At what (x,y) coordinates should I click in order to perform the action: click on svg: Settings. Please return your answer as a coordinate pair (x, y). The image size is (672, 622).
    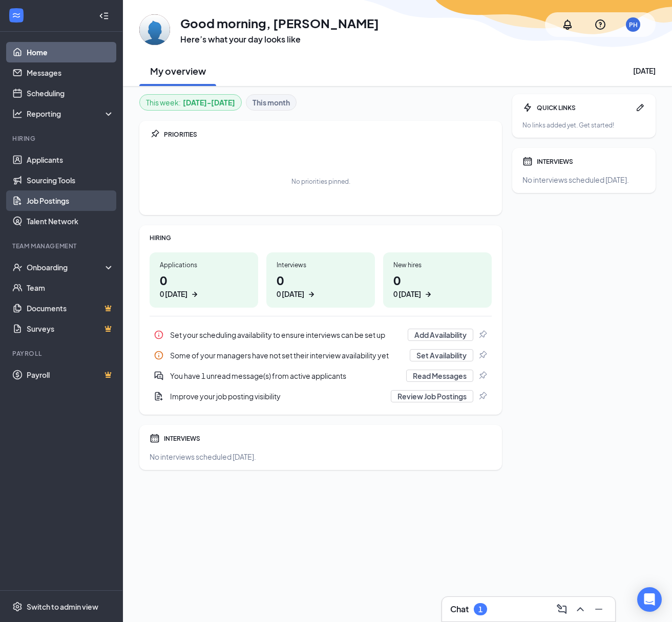
    Looking at the image, I should click on (17, 606).